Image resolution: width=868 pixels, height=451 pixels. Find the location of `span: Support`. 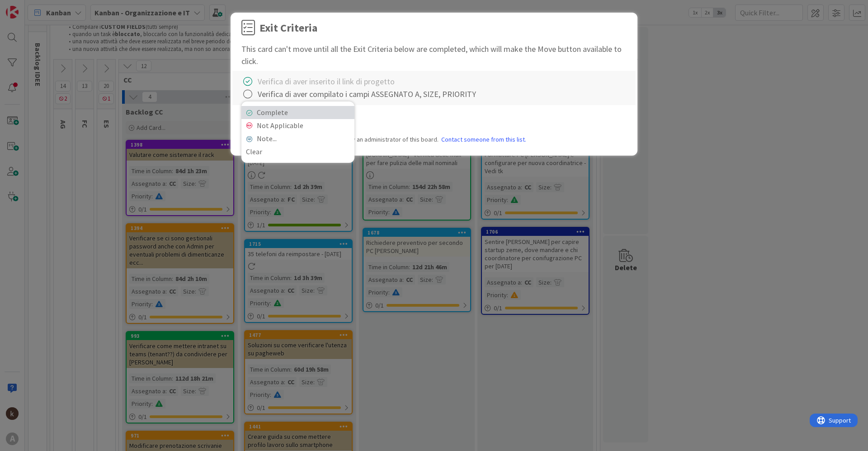

span: Support is located at coordinates (30, 7).